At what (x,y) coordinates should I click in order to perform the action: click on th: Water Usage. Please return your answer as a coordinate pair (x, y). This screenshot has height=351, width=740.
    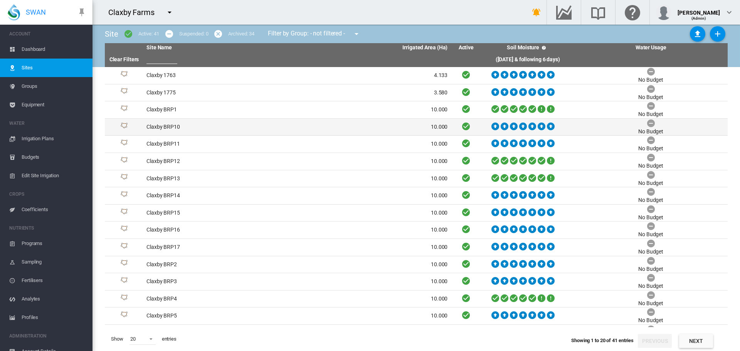
    Looking at the image, I should click on (650, 48).